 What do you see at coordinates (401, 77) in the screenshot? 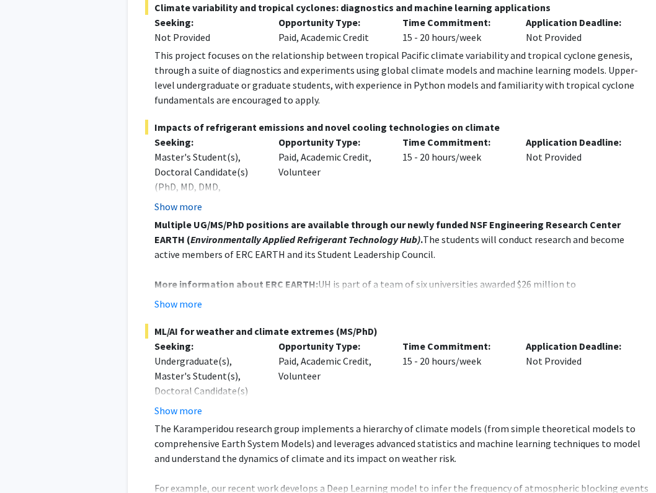
I see `p: This project focuses on the relationship between tropical Pacific climate variability and tropica...` at bounding box center [401, 77].